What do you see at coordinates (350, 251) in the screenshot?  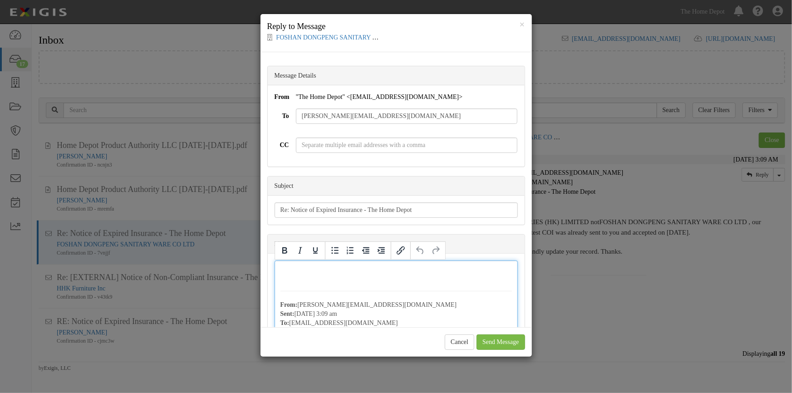 I see `button: Numbered list` at bounding box center [350, 251].